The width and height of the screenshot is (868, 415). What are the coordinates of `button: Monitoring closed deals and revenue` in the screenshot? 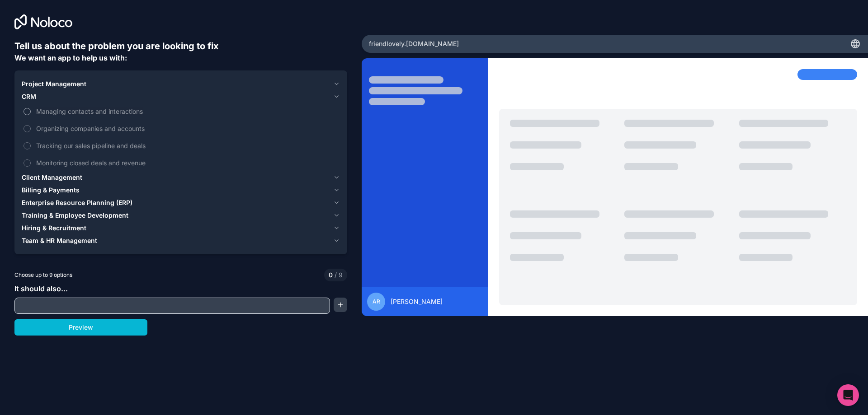 It's located at (28, 164).